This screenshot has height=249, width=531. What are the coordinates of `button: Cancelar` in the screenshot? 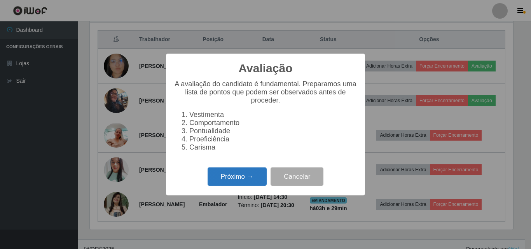 It's located at (297, 177).